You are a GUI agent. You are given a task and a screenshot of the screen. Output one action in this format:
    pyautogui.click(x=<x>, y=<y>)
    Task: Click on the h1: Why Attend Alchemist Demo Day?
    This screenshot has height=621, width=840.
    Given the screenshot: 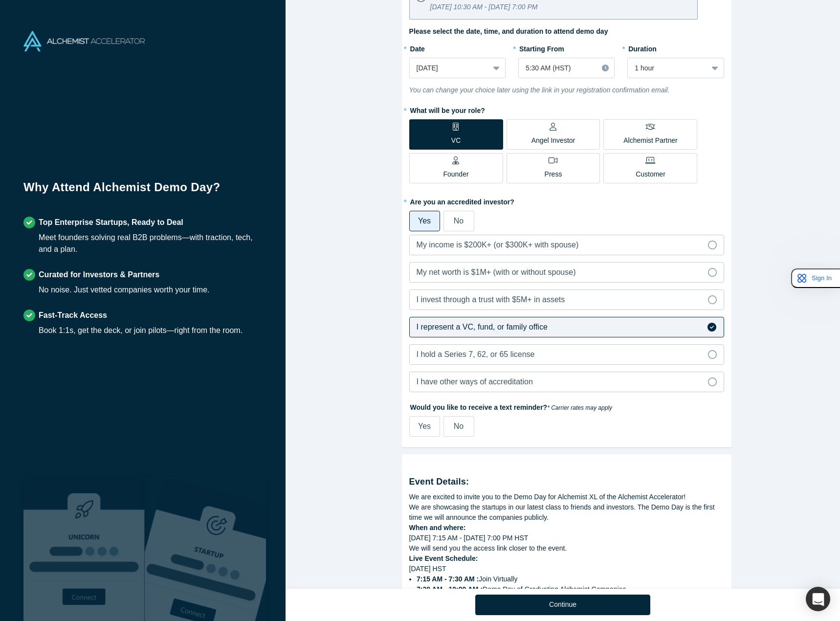 What is the action you would take?
    pyautogui.click(x=143, y=190)
    